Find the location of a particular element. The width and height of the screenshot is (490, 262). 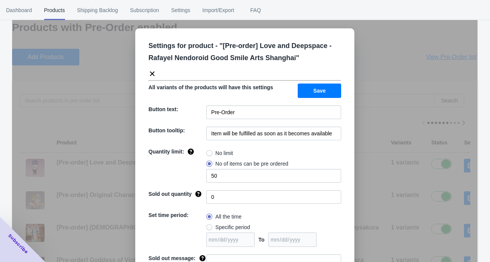

span: Settings is located at coordinates (181, 10).